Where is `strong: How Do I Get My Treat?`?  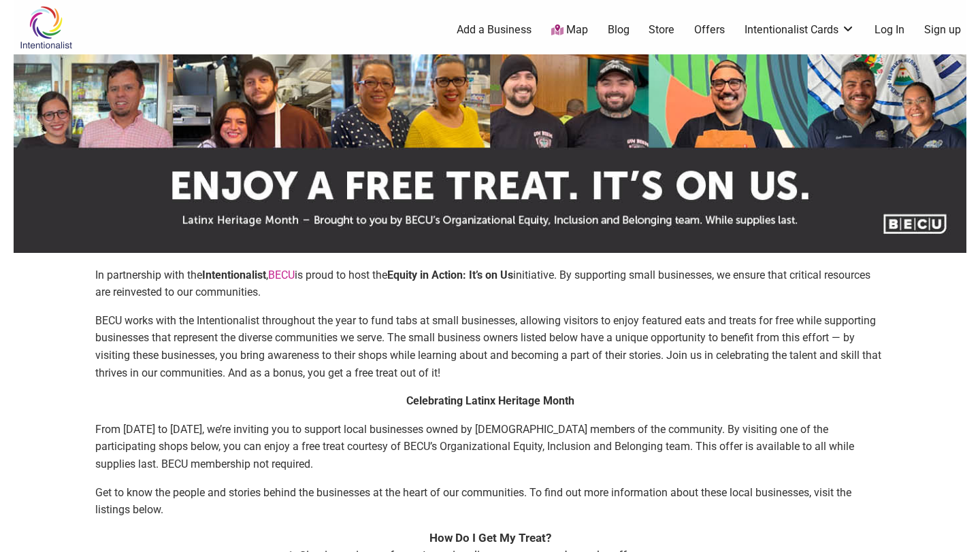 strong: How Do I Get My Treat? is located at coordinates (490, 538).